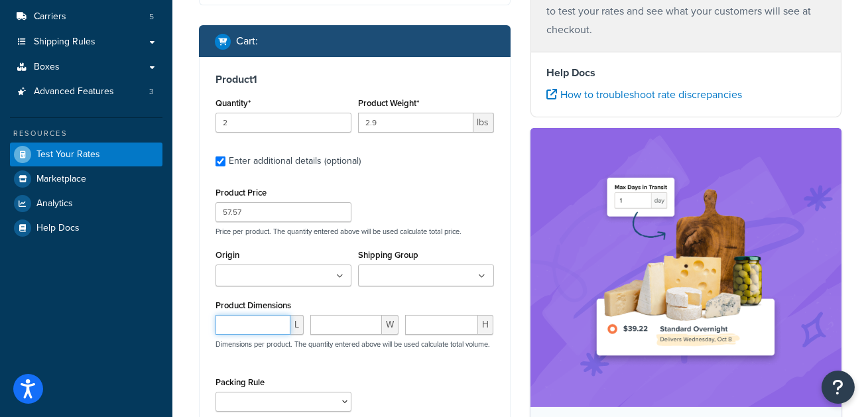  What do you see at coordinates (73, 92) in the screenshot?
I see `span: Advanced Features` at bounding box center [73, 92].